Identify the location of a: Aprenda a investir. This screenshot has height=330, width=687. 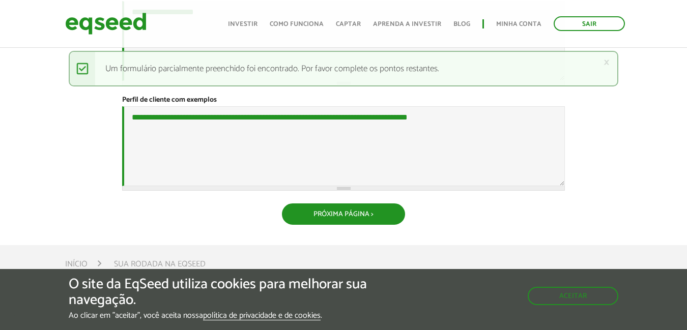
(407, 24).